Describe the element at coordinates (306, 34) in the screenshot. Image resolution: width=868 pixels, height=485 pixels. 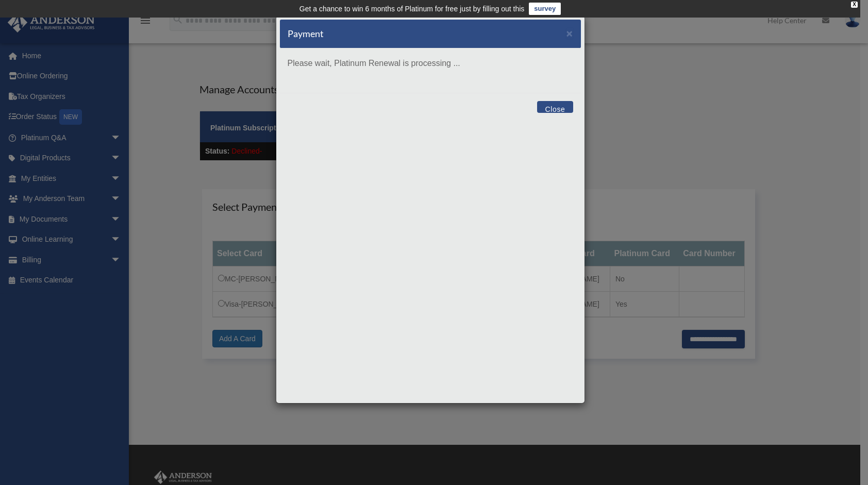
I see `h5: Payment` at that location.